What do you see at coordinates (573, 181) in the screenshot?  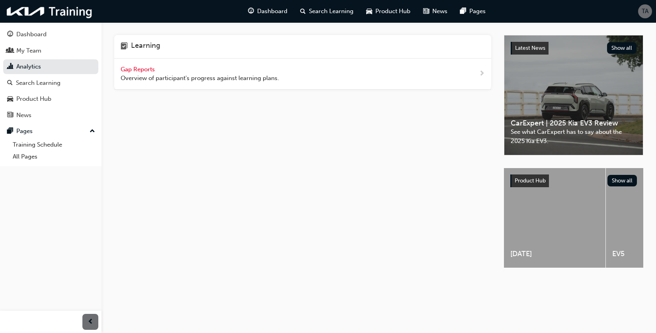 I see `a: Product HubShow all` at bounding box center [573, 181].